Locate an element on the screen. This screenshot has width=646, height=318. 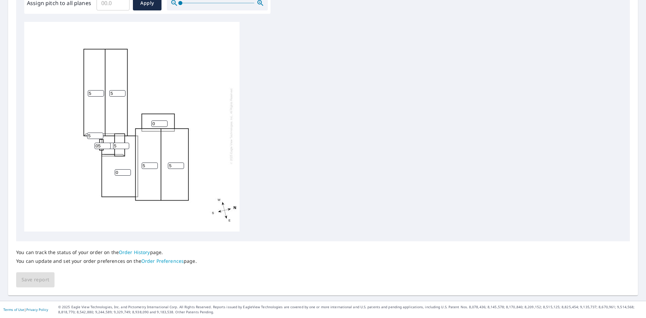
a: Order Preferences is located at coordinates (163, 261).